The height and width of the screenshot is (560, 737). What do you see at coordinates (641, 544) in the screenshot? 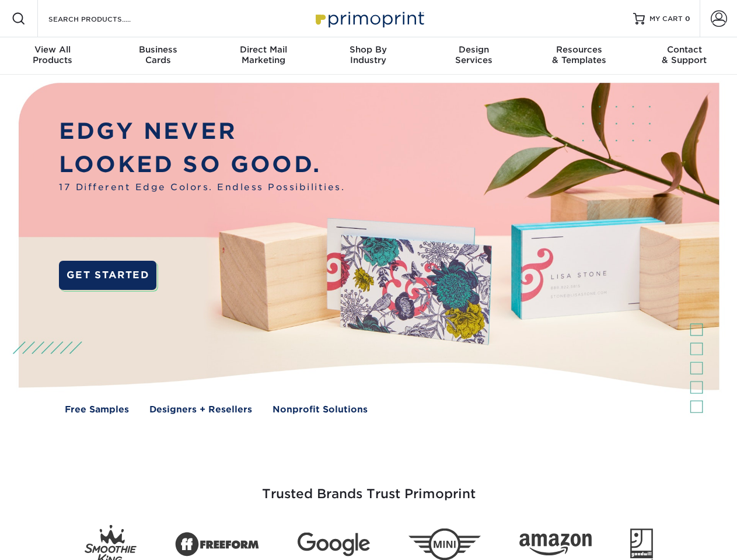
I see `img: Goodwill` at bounding box center [641, 544].